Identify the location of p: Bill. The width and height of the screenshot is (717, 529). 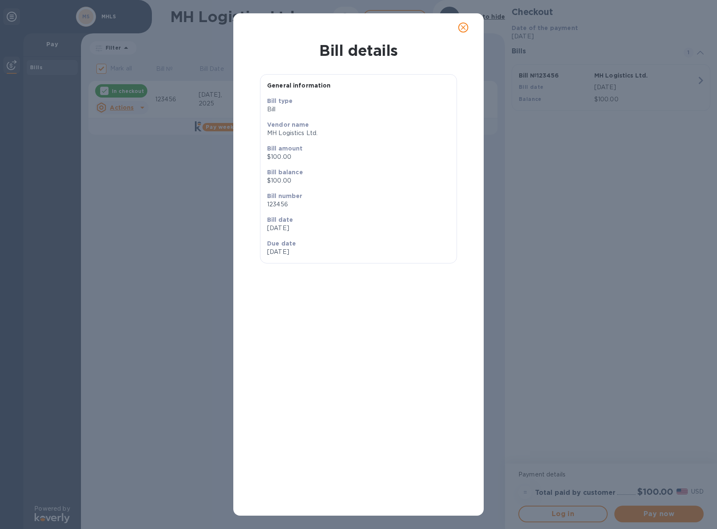
(358, 109).